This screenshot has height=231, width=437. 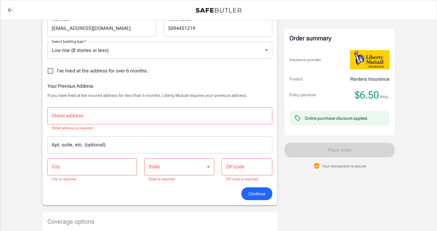 What do you see at coordinates (102, 71) in the screenshot?
I see `span: I've lived at the address for over 6 months.` at bounding box center [102, 71].